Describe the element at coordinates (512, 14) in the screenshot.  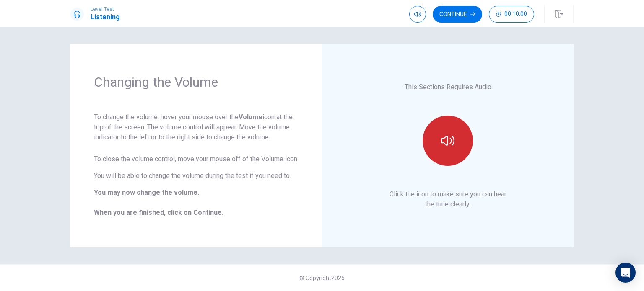
I see `button: 00:10:00` at that location.